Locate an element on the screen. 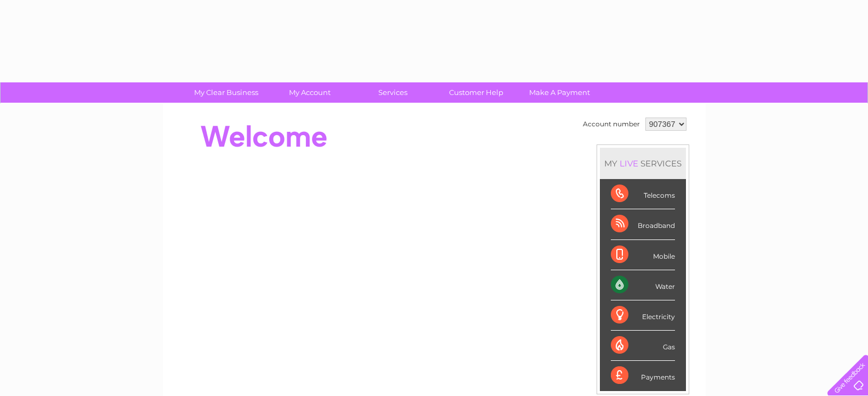 The image size is (868, 396). div: LIVE is located at coordinates (629, 163).